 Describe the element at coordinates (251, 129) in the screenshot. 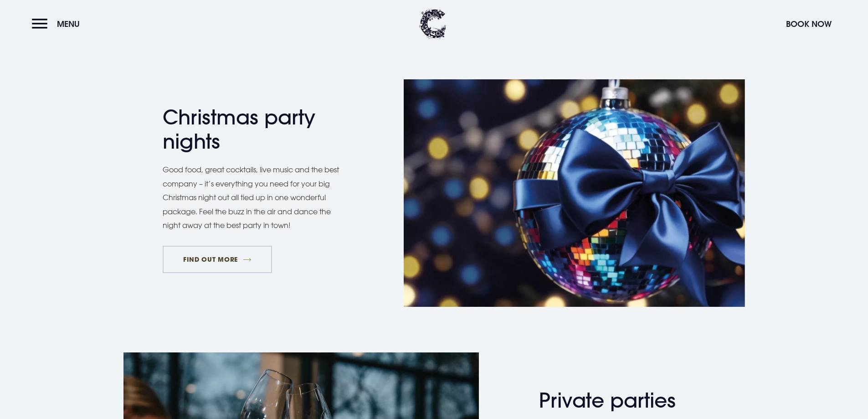

I see `h2: Christmas party nights` at that location.